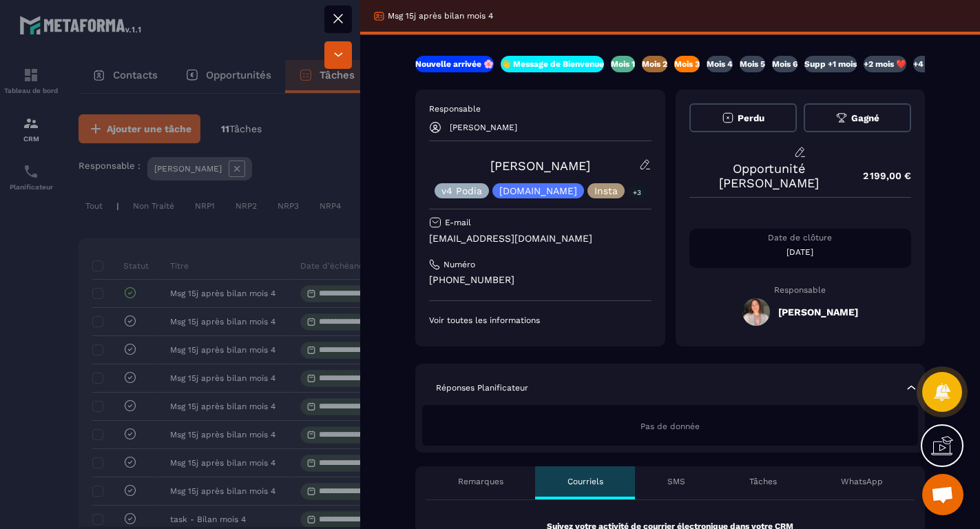 The image size is (980, 529). I want to click on button: Perdu, so click(743, 118).